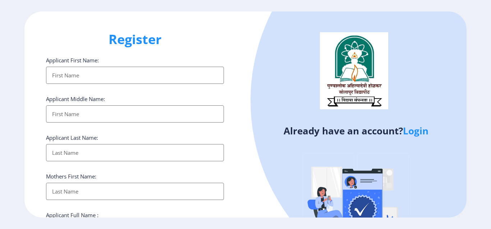 This screenshot has height=229, width=491. I want to click on label: Applicant Middle Name:, so click(75, 99).